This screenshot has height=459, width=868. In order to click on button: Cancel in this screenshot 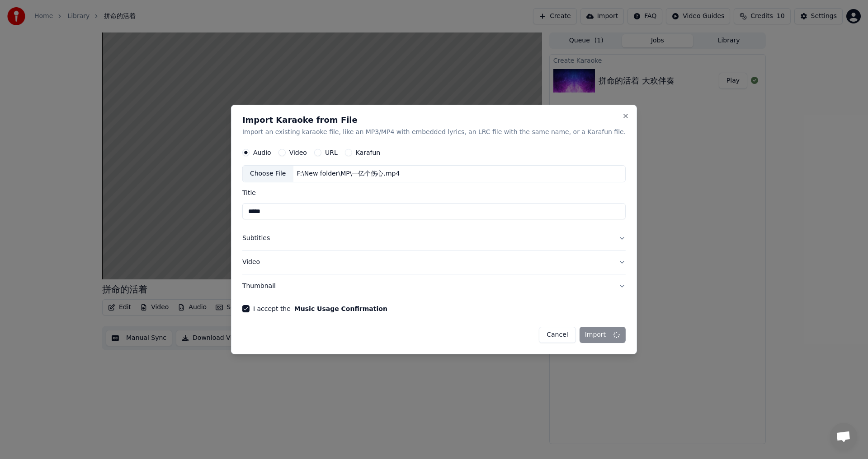, I will do `click(557, 335)`.